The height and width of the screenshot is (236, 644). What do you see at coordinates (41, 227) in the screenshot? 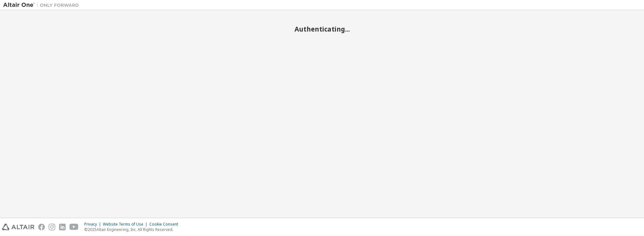
I see `img: facebook.svg` at bounding box center [41, 227].